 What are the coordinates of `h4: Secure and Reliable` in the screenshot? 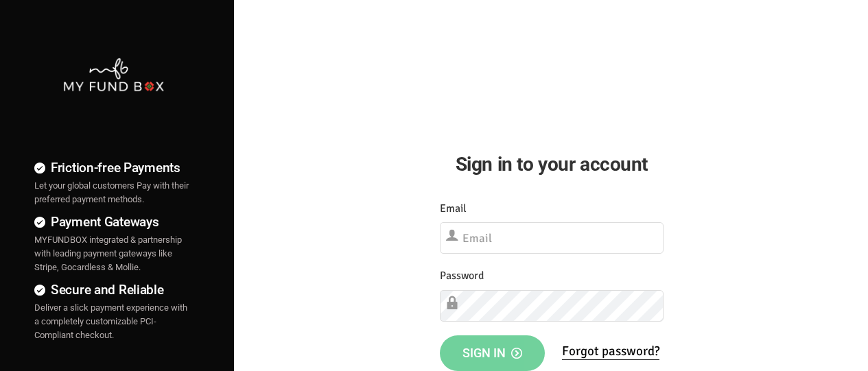 It's located at (113, 290).